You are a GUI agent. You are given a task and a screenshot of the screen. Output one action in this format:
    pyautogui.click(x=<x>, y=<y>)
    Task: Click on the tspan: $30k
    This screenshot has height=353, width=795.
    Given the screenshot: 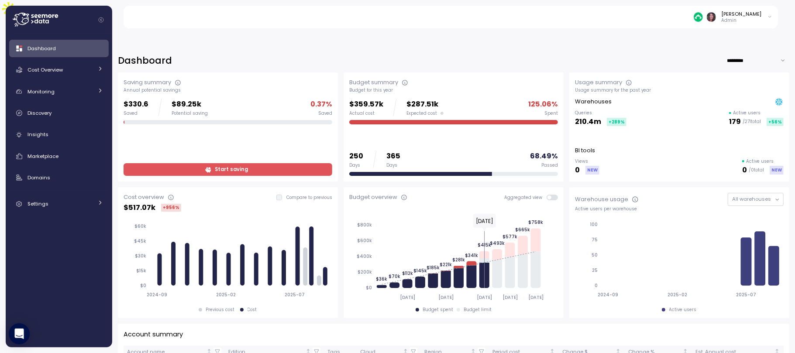 What is the action you would take?
    pyautogui.click(x=141, y=256)
    